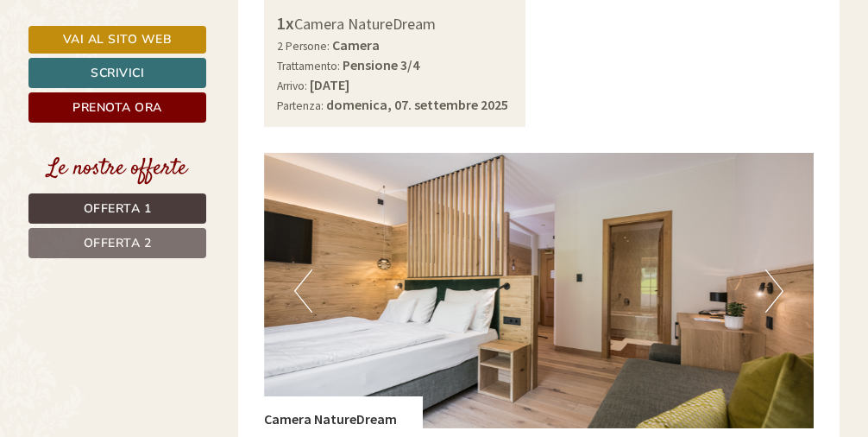  I want to click on div: Le nostre offerte, so click(118, 168).